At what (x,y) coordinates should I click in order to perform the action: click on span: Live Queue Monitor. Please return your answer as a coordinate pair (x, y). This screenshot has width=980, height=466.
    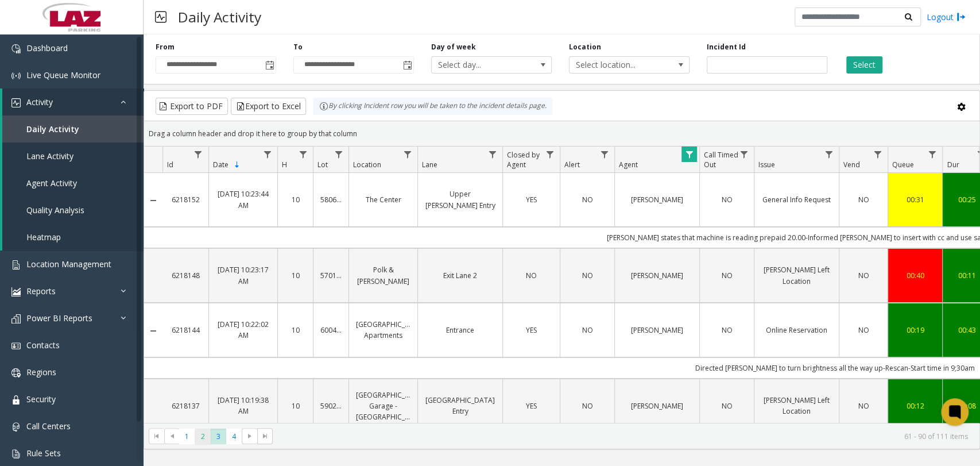
    Looking at the image, I should click on (63, 75).